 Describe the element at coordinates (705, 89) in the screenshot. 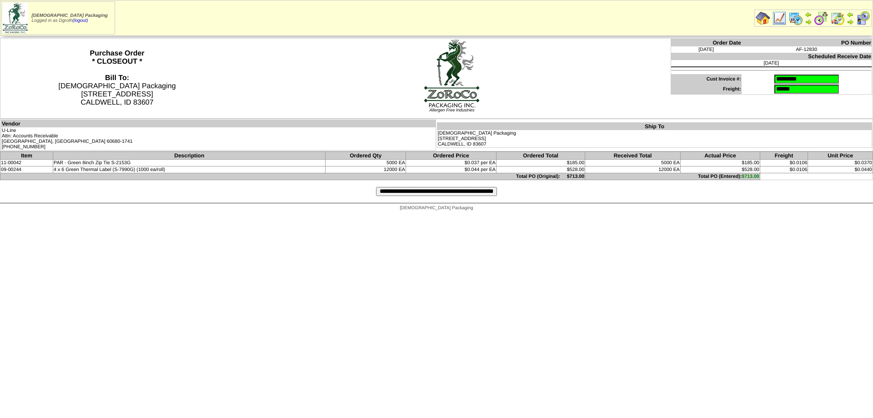

I see `td: Freight:` at that location.